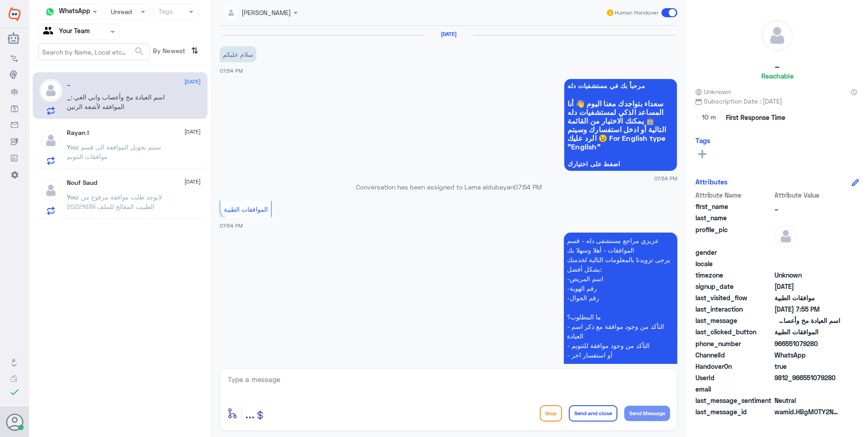 The height and width of the screenshot is (437, 868). I want to click on span: By Newest, so click(168, 52).